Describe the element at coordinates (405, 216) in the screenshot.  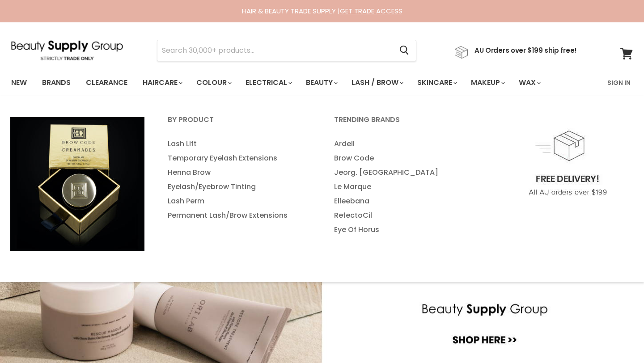
I see `a: RefectoCil` at that location.